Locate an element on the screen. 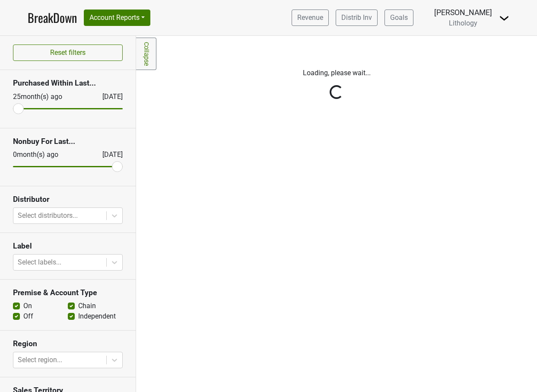 The width and height of the screenshot is (537, 392). a: Goals is located at coordinates (399, 18).